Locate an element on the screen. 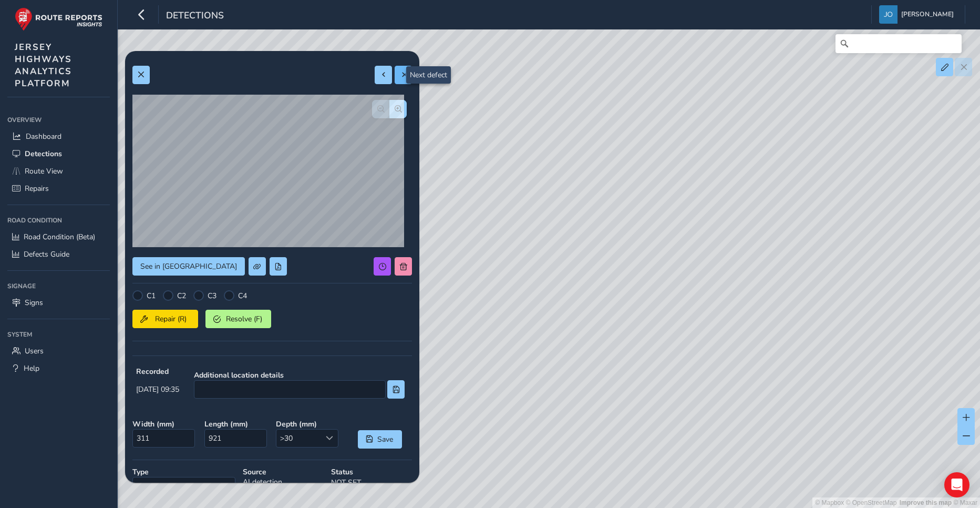 This screenshot has width=980, height=508. div: System is located at coordinates (59, 334).